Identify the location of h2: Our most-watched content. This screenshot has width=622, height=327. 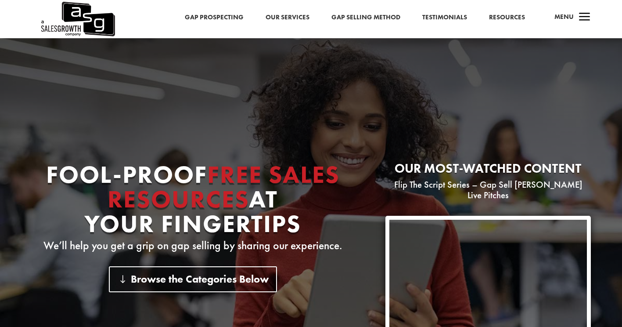
(488, 170).